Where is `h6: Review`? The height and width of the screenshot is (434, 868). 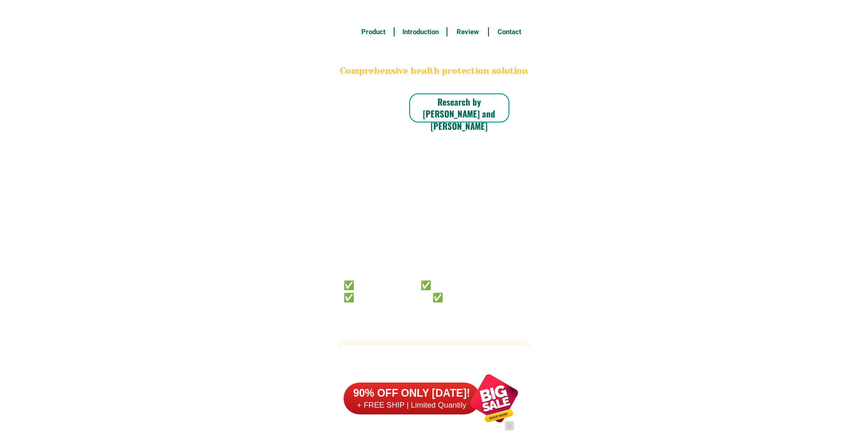
h6: Review is located at coordinates (468, 32).